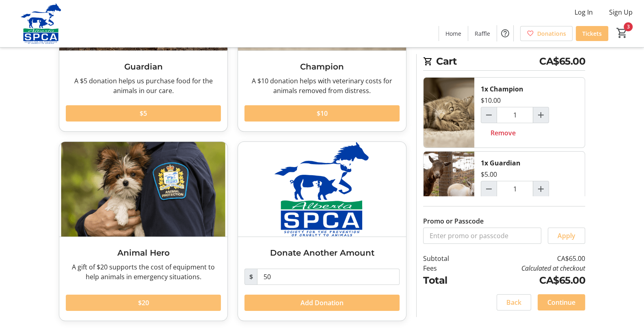  I want to click on h3: Donate Another Amount, so click(322, 253).